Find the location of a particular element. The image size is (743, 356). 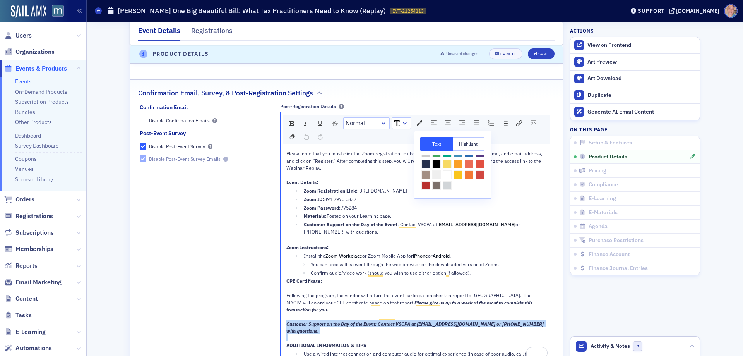

span: 775284 is located at coordinates (349, 208).